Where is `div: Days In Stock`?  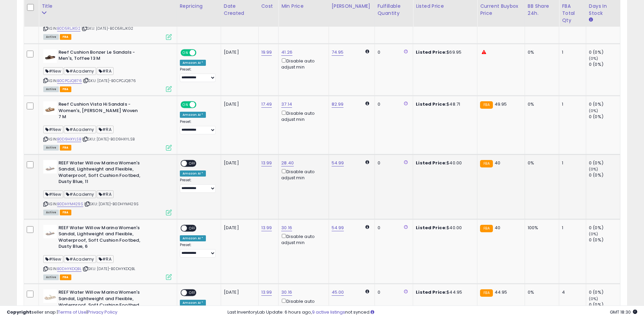 div: Days In Stock is located at coordinates (603, 10).